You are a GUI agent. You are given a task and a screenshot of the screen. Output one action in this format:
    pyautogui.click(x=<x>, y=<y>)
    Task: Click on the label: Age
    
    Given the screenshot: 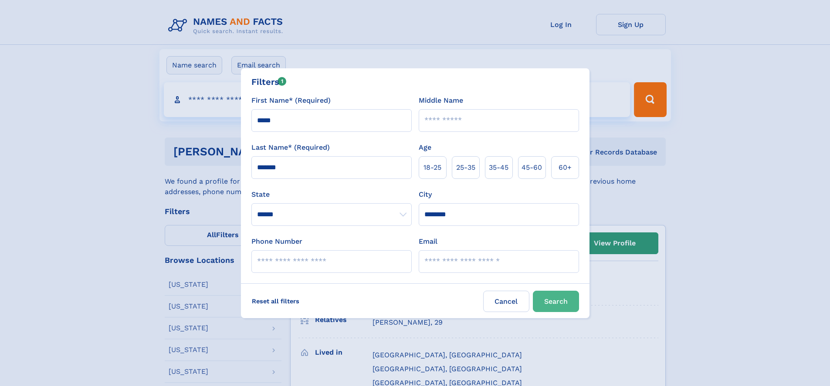 What is the action you would take?
    pyautogui.click(x=425, y=148)
    